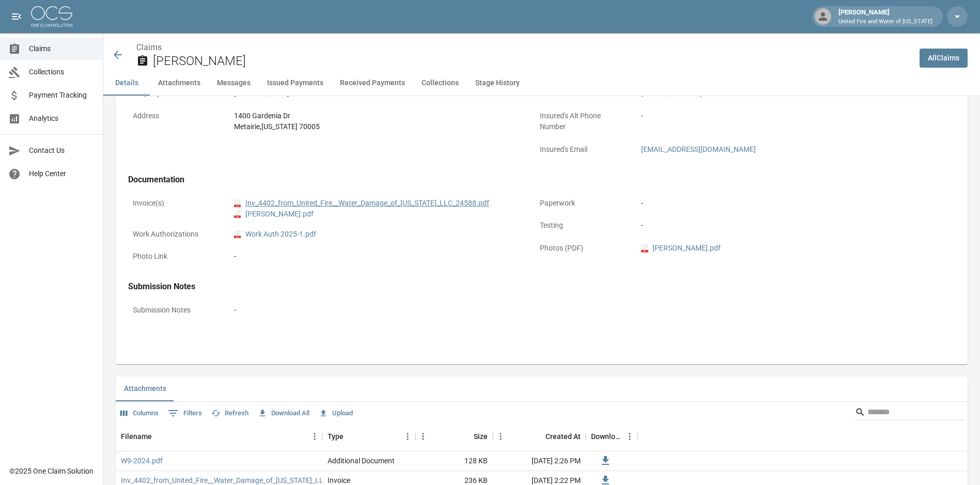 The width and height of the screenshot is (980, 485). I want to click on span: Contact Us, so click(61, 150).